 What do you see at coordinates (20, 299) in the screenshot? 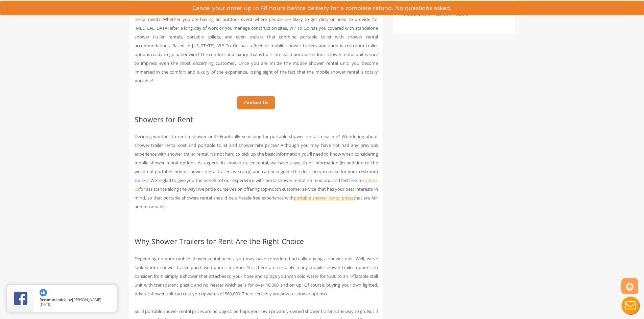
I see `img: Review Rating` at bounding box center [20, 299].